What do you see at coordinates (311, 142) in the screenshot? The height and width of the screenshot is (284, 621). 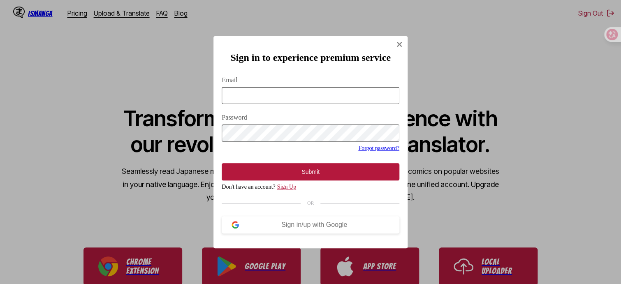 I see `div: Sign In Modal` at bounding box center [311, 142].